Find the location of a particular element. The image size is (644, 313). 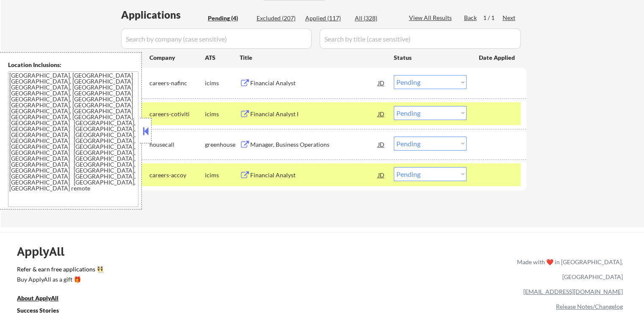

div: All (328) is located at coordinates (376, 18).